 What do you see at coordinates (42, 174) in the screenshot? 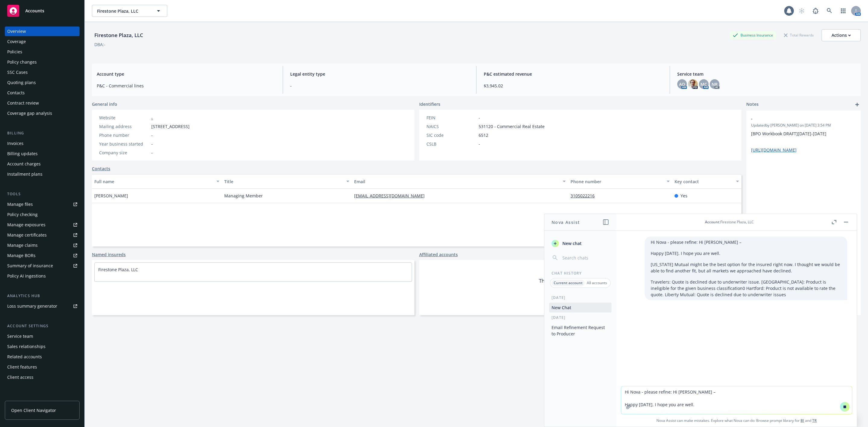
I see `a: Installment plans` at bounding box center [42, 174].